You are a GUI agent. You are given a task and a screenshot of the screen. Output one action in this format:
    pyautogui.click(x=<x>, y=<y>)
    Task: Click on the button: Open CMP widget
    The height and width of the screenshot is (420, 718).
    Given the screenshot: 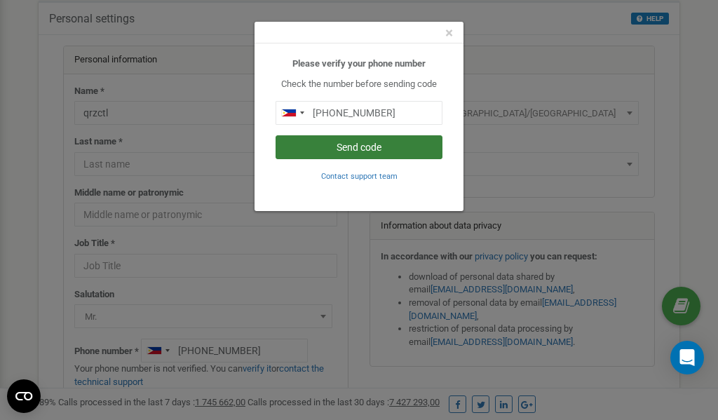 What is the action you would take?
    pyautogui.click(x=24, y=396)
    